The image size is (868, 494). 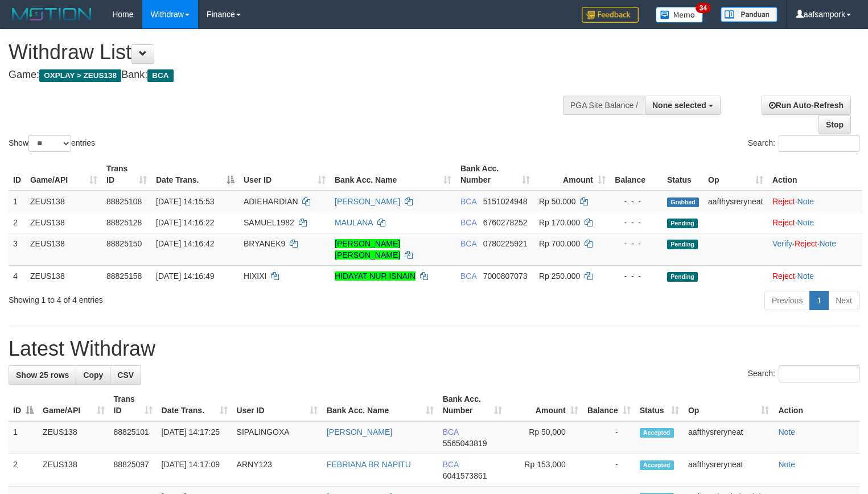 I want to click on th: Op: activate to sort column ascending, so click(x=735, y=174).